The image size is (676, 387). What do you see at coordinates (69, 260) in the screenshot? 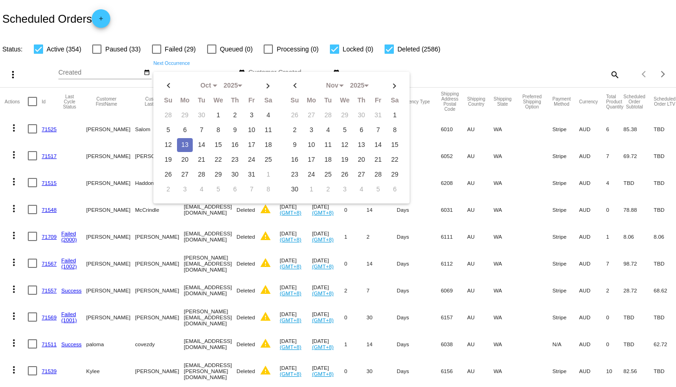
I see `a: Failed` at bounding box center [69, 260].